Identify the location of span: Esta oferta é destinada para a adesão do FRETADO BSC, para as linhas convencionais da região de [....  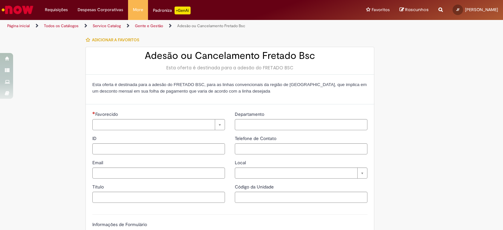
(230, 88).